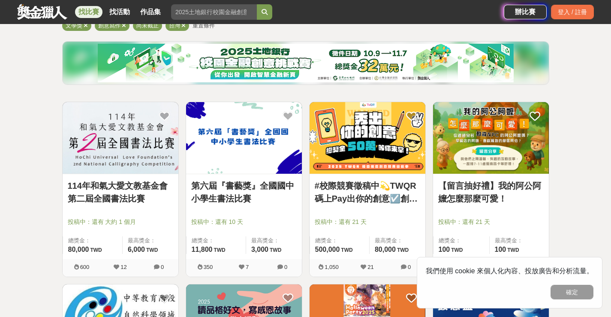  Describe the element at coordinates (85, 267) in the screenshot. I see `span: 600` at that location.